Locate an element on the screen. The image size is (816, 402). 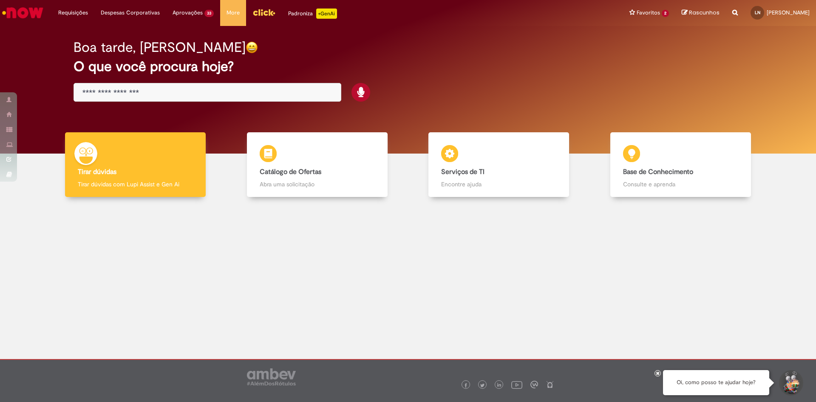
img: logo_footer_linkedin.png is located at coordinates (499, 385).